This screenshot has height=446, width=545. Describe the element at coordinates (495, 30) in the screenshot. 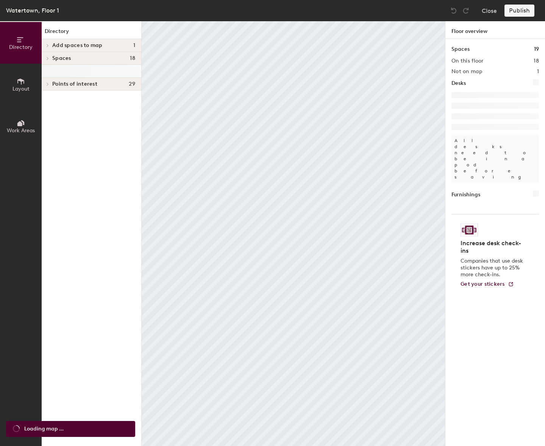

I see `h1: Floor overview` at that location.